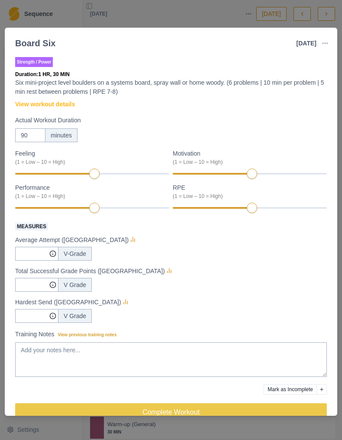 Image resolution: width=342 pixels, height=440 pixels. What do you see at coordinates (290, 390) in the screenshot?
I see `button: Mark as Incomplete` at bounding box center [290, 390].